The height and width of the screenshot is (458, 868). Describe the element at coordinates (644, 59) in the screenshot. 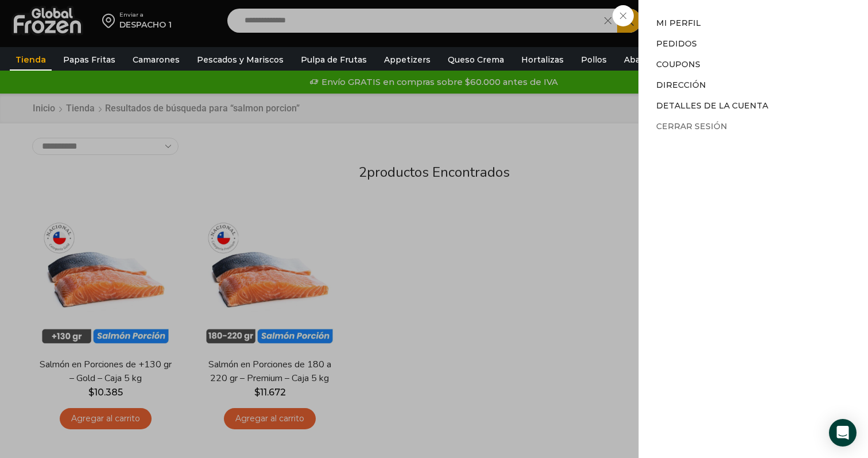

I see `a: Abarrotes` at that location.